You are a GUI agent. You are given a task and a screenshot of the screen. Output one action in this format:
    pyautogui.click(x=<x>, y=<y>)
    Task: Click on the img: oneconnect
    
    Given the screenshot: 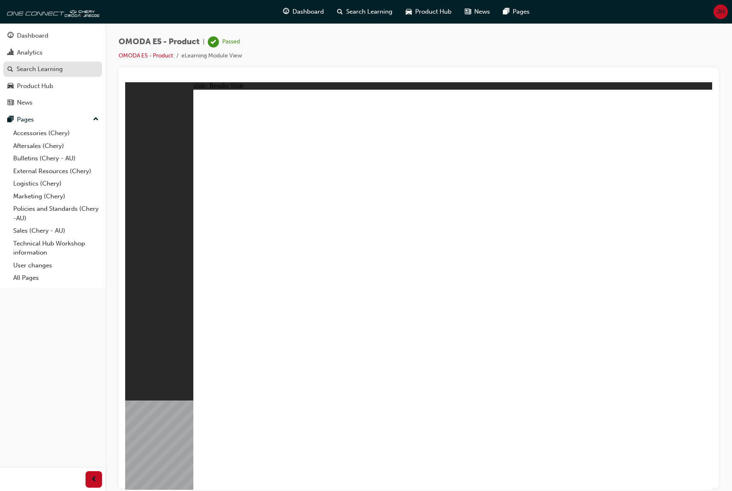 What is the action you would take?
    pyautogui.click(x=52, y=12)
    